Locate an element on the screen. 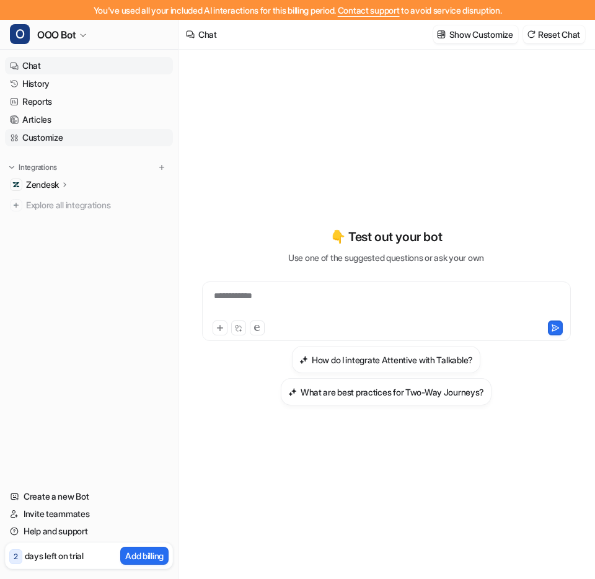 This screenshot has width=595, height=579. a: History is located at coordinates (89, 84).